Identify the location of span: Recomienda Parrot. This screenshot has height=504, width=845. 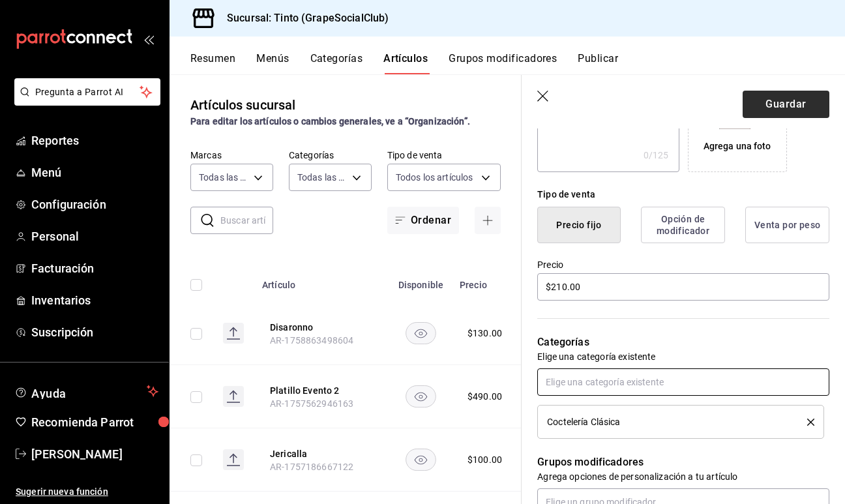
(95, 422).